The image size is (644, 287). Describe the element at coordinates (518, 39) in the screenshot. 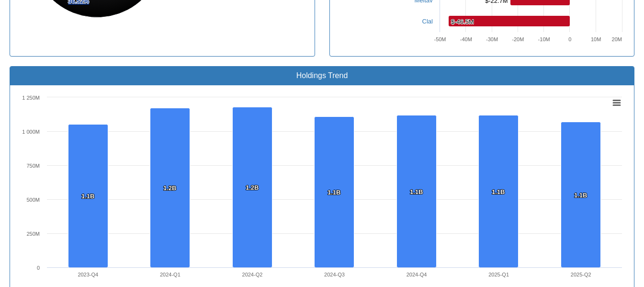

I see `text: -20M` at that location.